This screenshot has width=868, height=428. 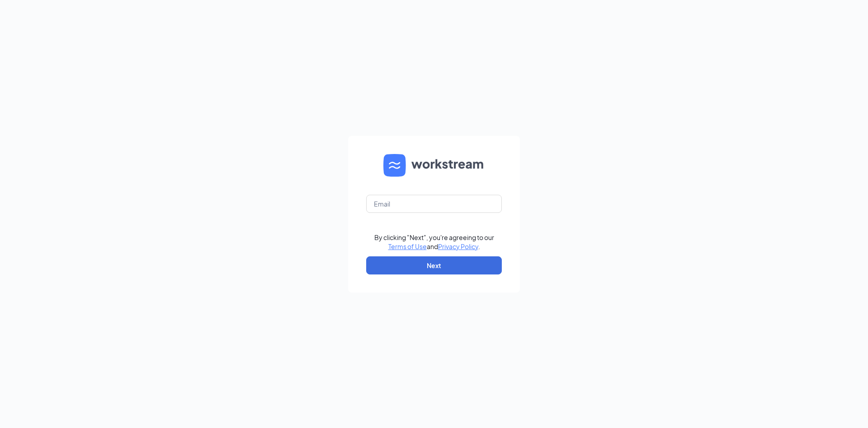 I want to click on div: By clicking "Next", you're agreeing to our and ., so click(x=434, y=242).